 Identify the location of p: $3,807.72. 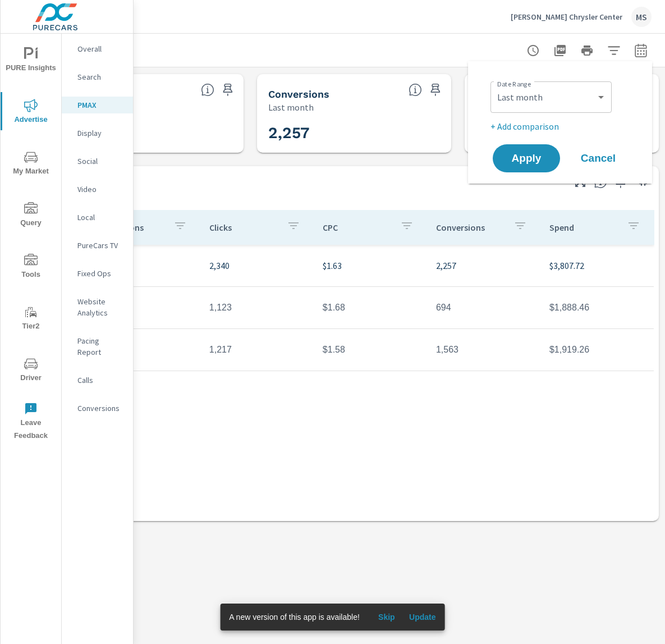
(597, 265).